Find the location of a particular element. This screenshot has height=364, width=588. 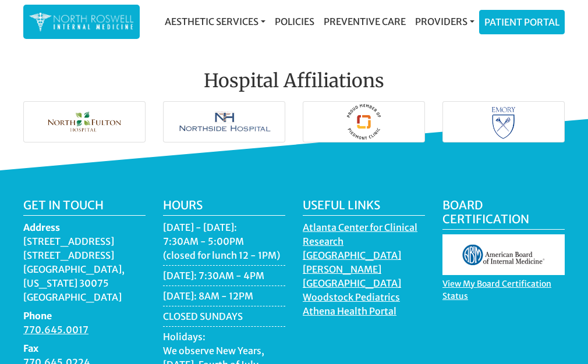

a: View My Board Certification Status is located at coordinates (496, 291).